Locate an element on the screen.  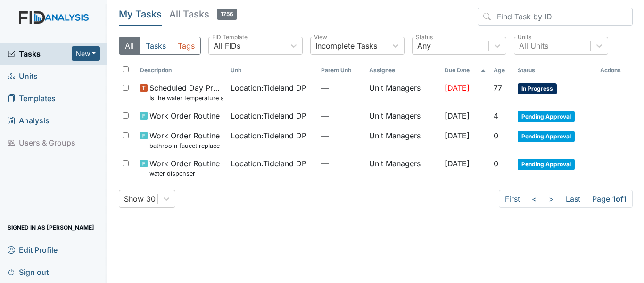
small: Is the water temperature at the kitchen sink between 100 to 110 degrees? is located at coordinates (186, 98).